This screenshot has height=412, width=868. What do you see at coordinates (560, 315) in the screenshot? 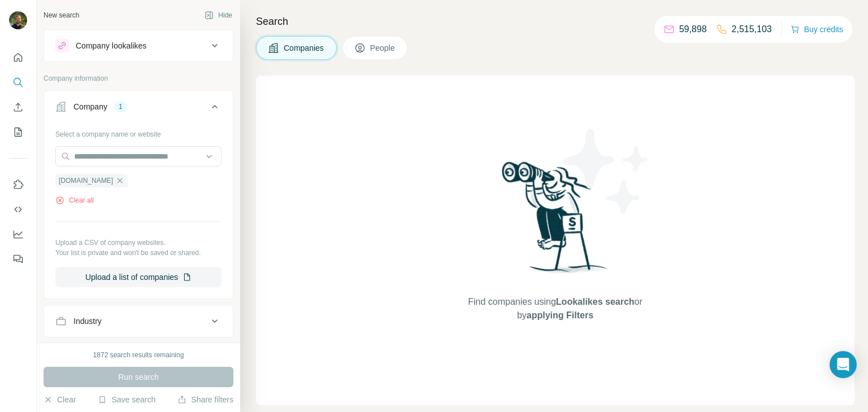
I see `span: applying Filters` at bounding box center [560, 315].